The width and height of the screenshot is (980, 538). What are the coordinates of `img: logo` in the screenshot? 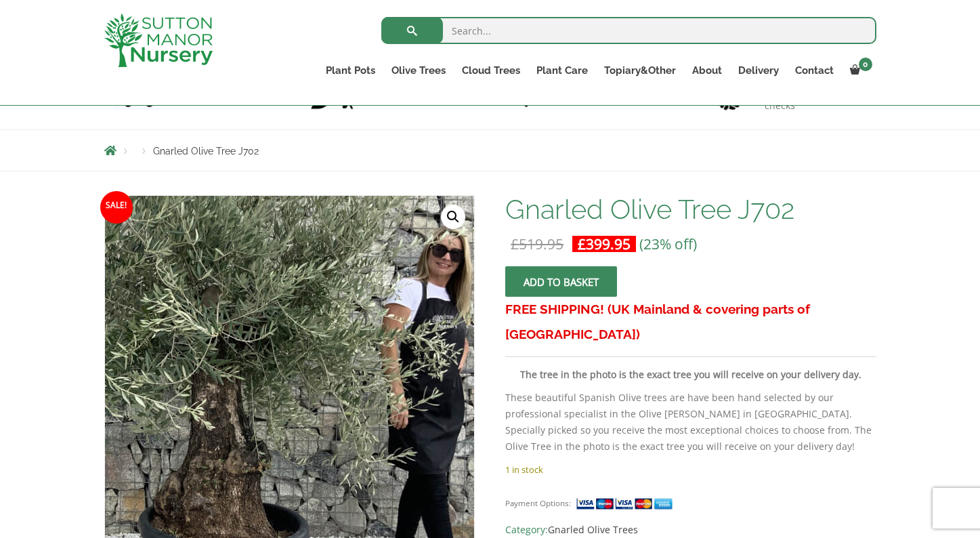 It's located at (158, 40).